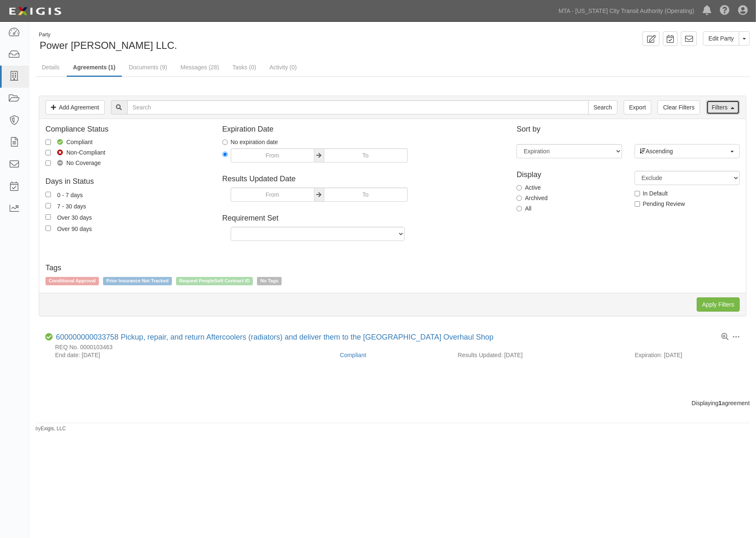 The height and width of the screenshot is (538, 756). I want to click on input: Apply Filters, so click(718, 305).